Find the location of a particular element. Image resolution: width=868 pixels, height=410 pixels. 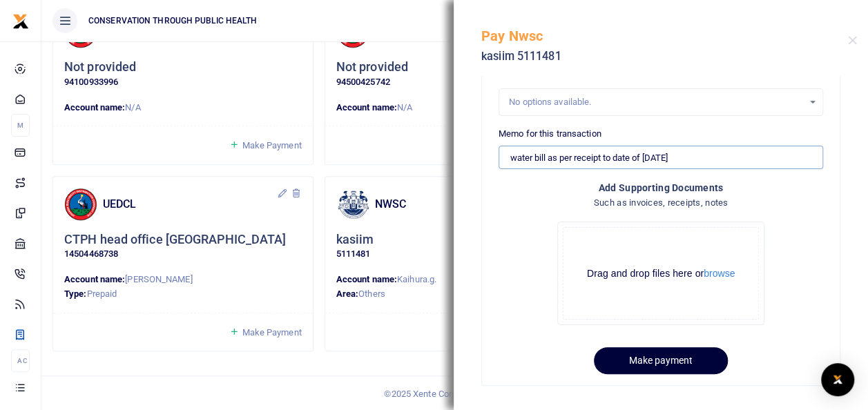

span: Others is located at coordinates (372, 294).